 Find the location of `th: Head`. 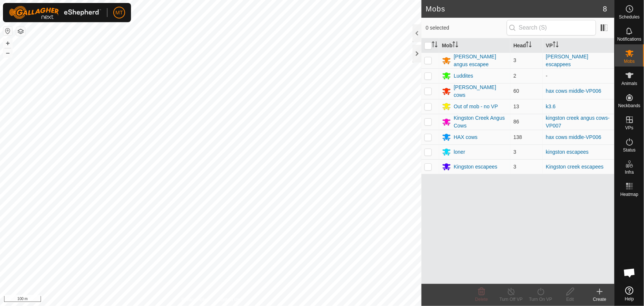

th: Head is located at coordinates (527, 46).